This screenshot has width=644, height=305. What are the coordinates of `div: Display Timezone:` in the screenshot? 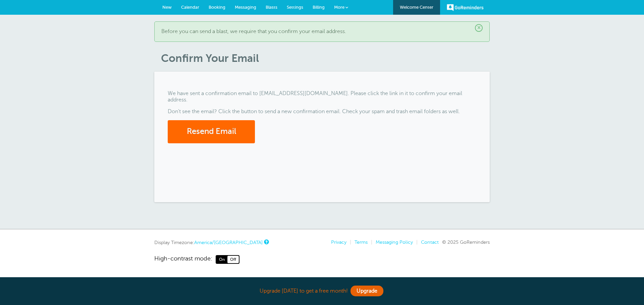 It's located at (211, 243).